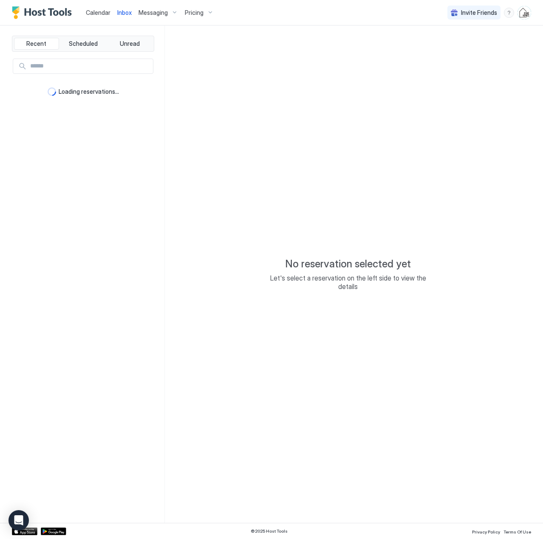 The height and width of the screenshot is (539, 543). Describe the element at coordinates (124, 12) in the screenshot. I see `a: Inbox` at that location.